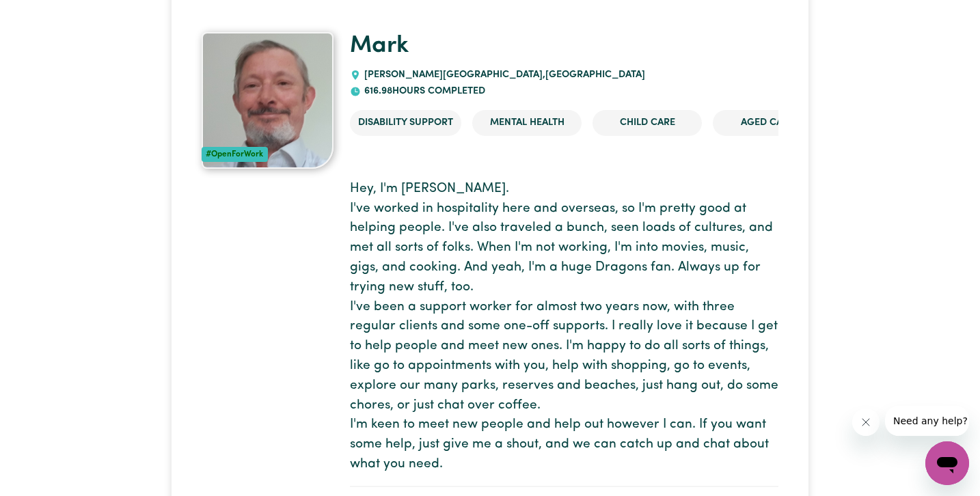 This screenshot has height=496, width=980. What do you see at coordinates (767, 123) in the screenshot?
I see `li: Aged Care` at bounding box center [767, 123].